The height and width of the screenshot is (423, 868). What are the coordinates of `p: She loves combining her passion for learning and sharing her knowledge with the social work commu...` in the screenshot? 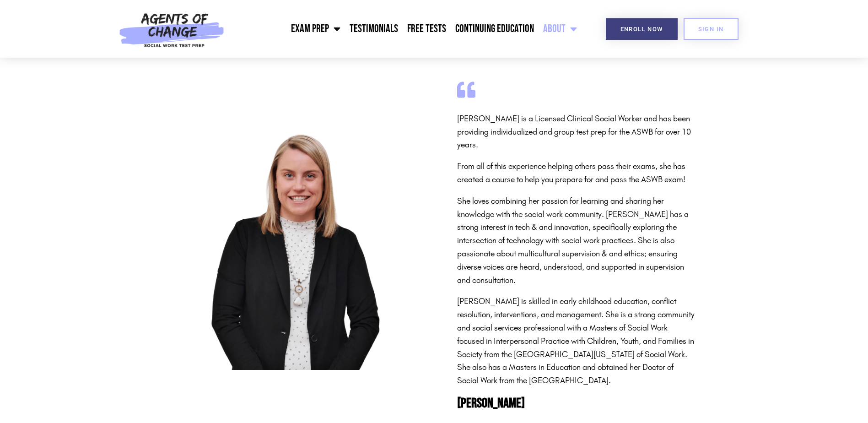 It's located at (576, 241).